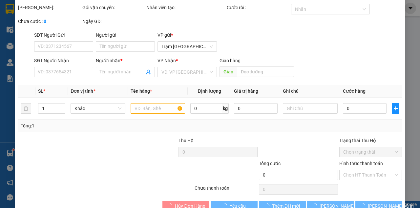 Image resolution: width=420 pixels, height=208 pixels. I want to click on span: SL, so click(41, 91).